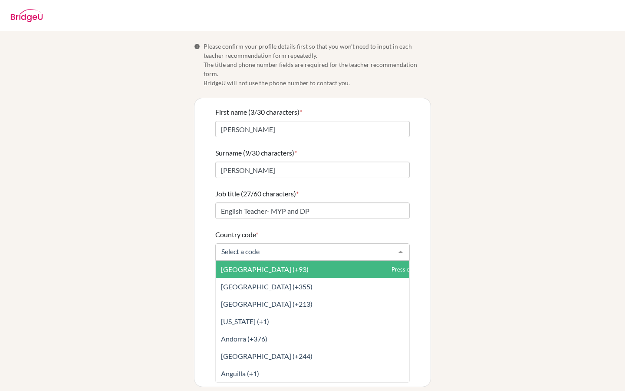 The height and width of the screenshot is (391, 625). Describe the element at coordinates (259, 112) in the screenshot. I see `label: First name (3/30 characters)` at that location.